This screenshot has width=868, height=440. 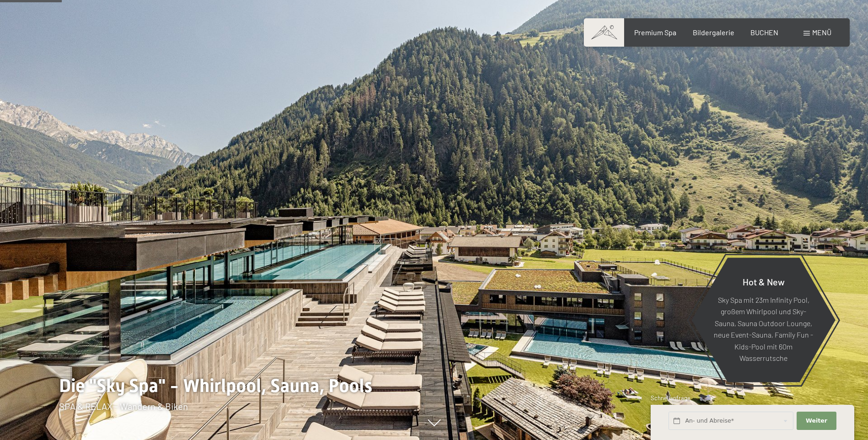 I want to click on a: BUCHEN, so click(x=764, y=32).